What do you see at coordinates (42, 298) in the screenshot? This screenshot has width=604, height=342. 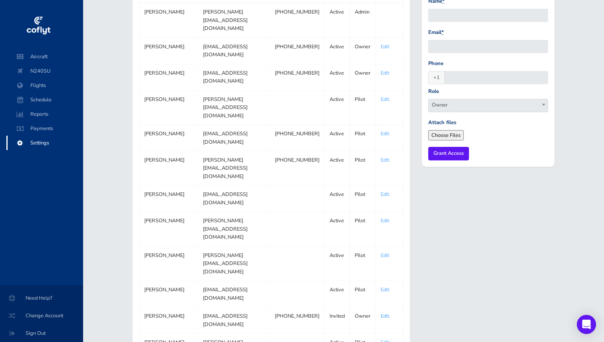 I see `span: Need Help?` at bounding box center [42, 298].